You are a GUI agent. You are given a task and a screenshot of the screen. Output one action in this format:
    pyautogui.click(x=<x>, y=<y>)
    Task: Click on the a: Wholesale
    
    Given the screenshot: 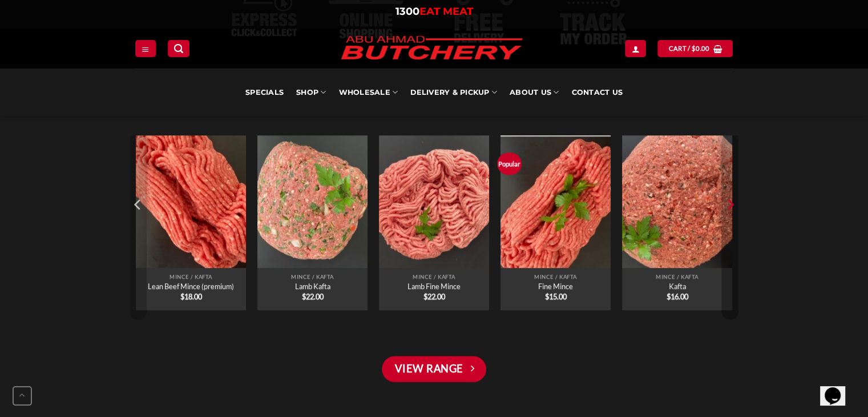 What is the action you would take?
    pyautogui.click(x=368, y=92)
    